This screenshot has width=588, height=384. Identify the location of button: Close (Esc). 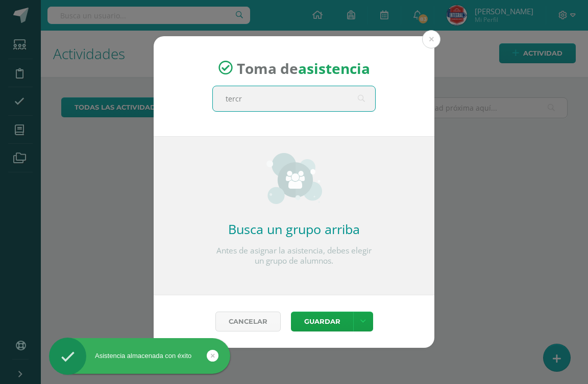
(431, 40).